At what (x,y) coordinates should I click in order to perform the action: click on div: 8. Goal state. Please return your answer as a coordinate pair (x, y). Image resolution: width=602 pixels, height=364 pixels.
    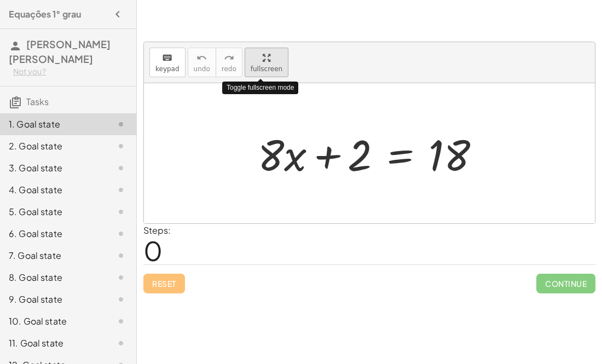
    Looking at the image, I should click on (52, 278).